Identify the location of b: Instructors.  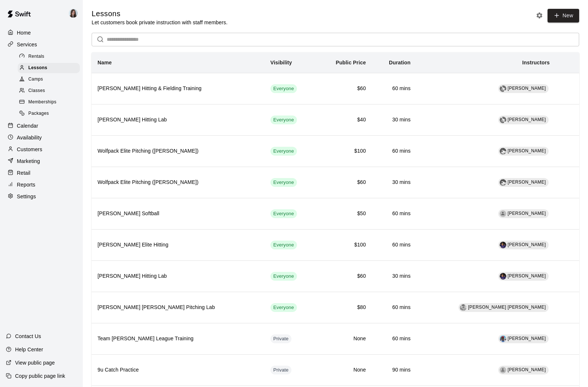
(536, 63).